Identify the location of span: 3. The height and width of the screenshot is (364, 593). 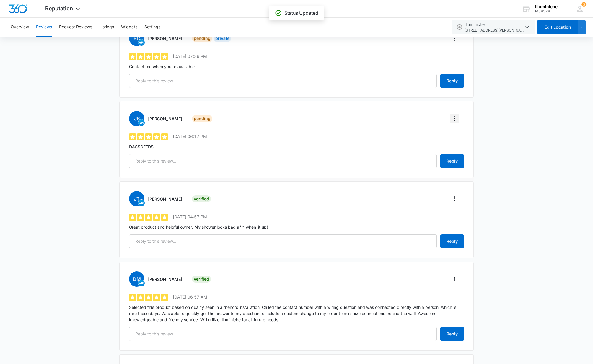
(583, 5).